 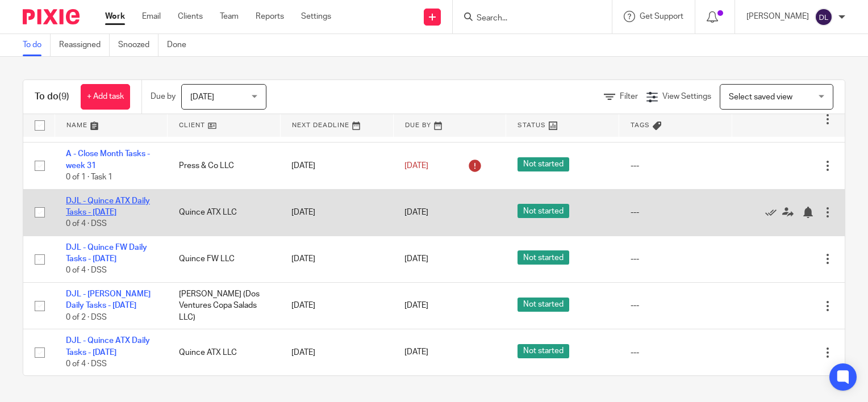 What do you see at coordinates (63, 97) in the screenshot?
I see `span: (9)` at bounding box center [63, 97].